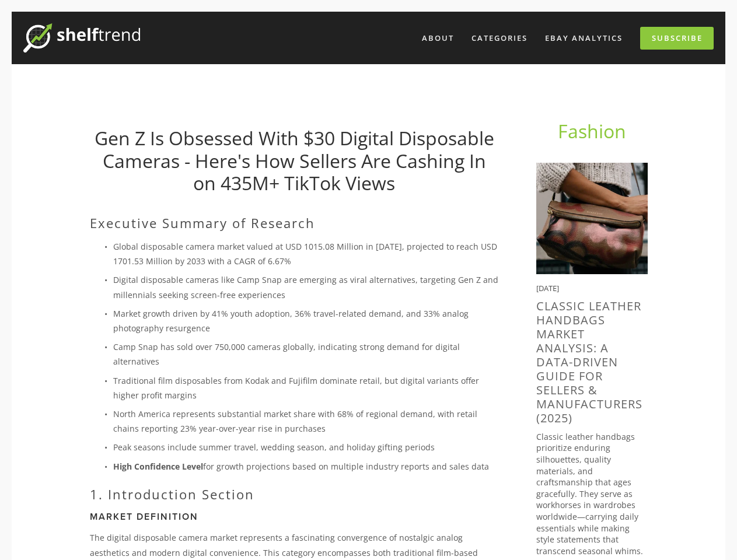  I want to click on a: Classic Leather Handbags Market Analysis: A Data-Driven Guide for Sellers & Manufacturers (2025), so click(590, 362).